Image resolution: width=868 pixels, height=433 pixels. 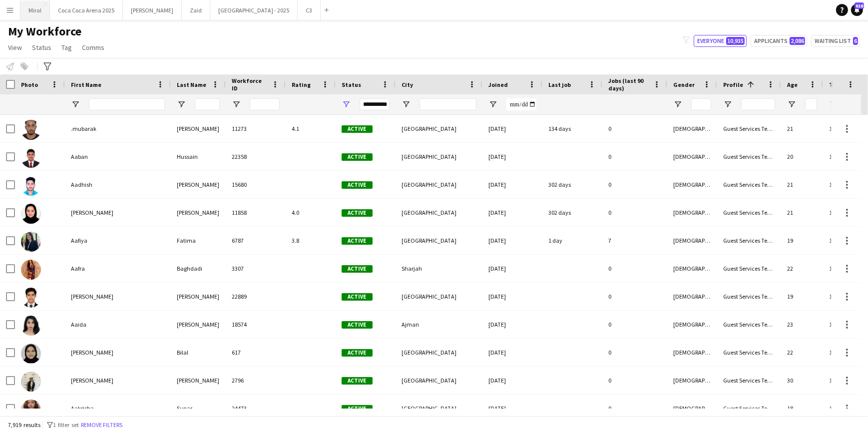 I want to click on span: View, so click(x=15, y=48).